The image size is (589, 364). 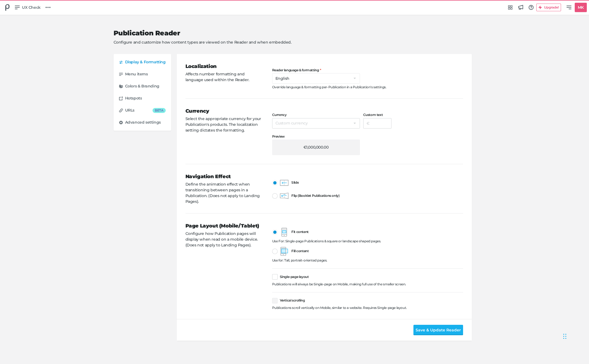 I want to click on h2: Publication Reader, so click(x=291, y=33).